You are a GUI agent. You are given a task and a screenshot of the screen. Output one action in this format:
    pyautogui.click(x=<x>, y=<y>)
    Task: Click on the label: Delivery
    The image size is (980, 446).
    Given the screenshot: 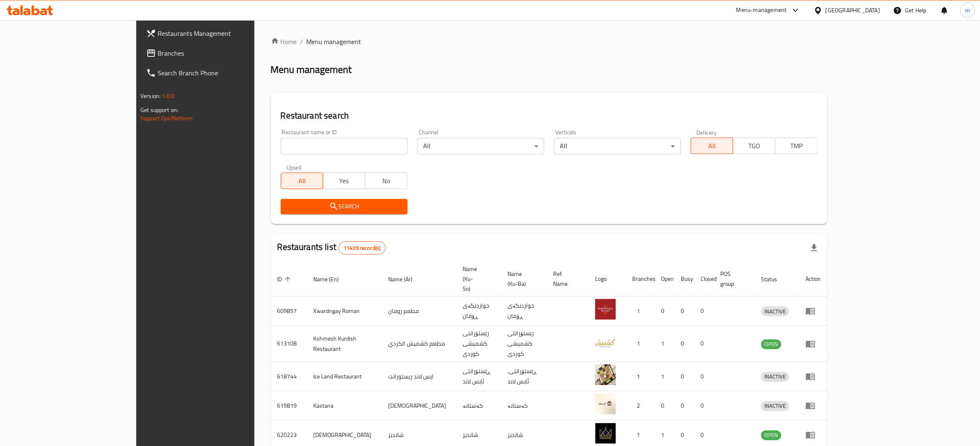 What is the action you would take?
    pyautogui.click(x=707, y=132)
    